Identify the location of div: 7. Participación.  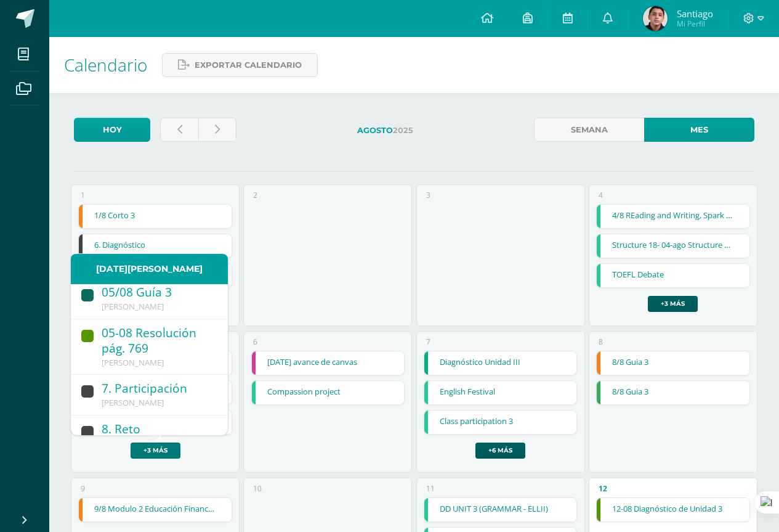
(158, 389).